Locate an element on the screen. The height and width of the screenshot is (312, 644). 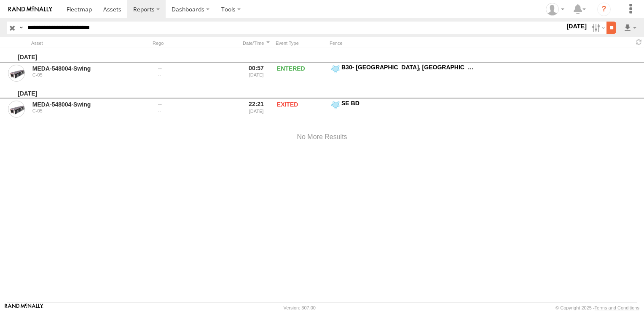
label: Search Filter Options is located at coordinates (598, 27).